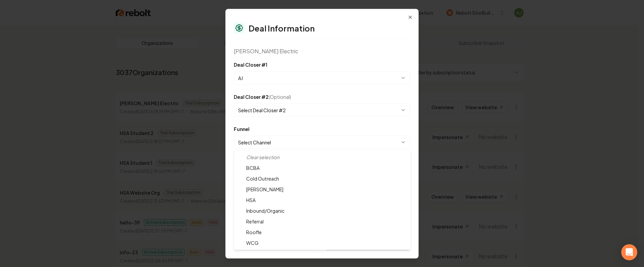 The image size is (644, 267). What do you see at coordinates (252, 243) in the screenshot?
I see `span: WCG` at bounding box center [252, 243].